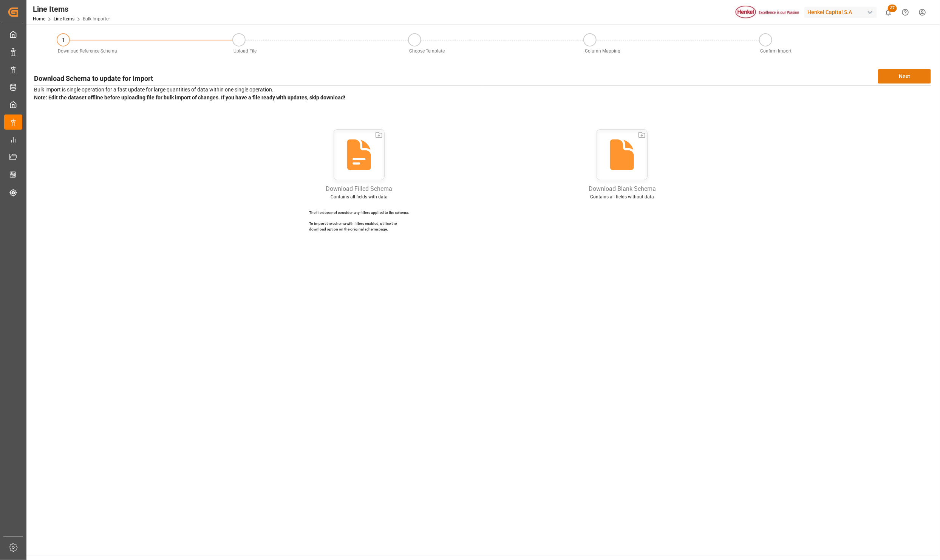 This screenshot has width=940, height=560. Describe the element at coordinates (359, 197) in the screenshot. I see `p: Contains all fields with data` at that location.